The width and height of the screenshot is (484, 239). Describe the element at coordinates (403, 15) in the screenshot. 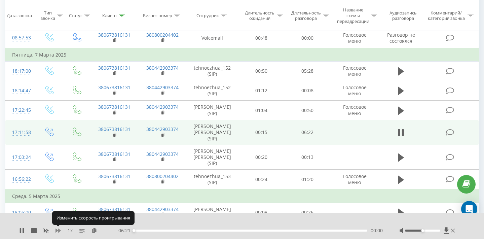

I see `div: Аудиозапись разговора` at that location.